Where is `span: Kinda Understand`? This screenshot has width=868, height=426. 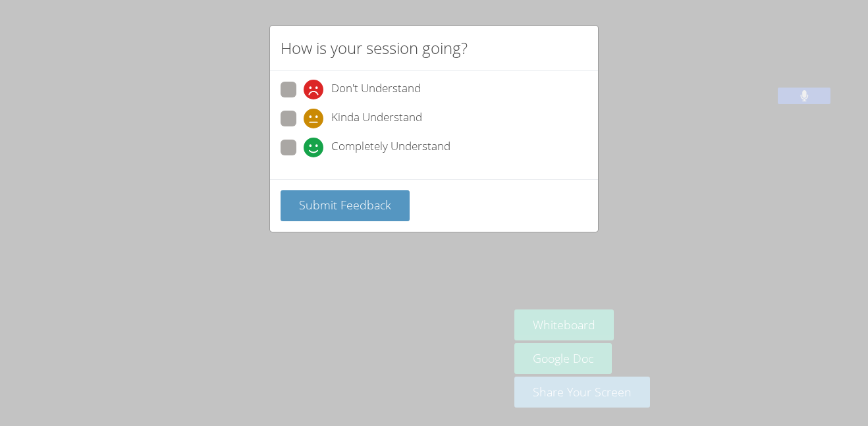
span: Kinda Understand is located at coordinates (376, 118).